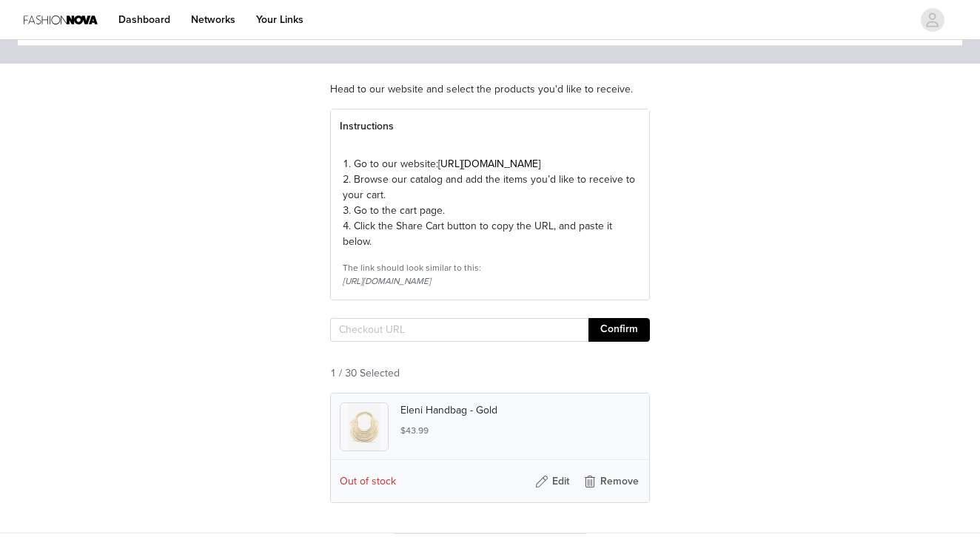 Image resolution: width=980 pixels, height=537 pixels. What do you see at coordinates (213, 19) in the screenshot?
I see `a: Networks` at bounding box center [213, 19].